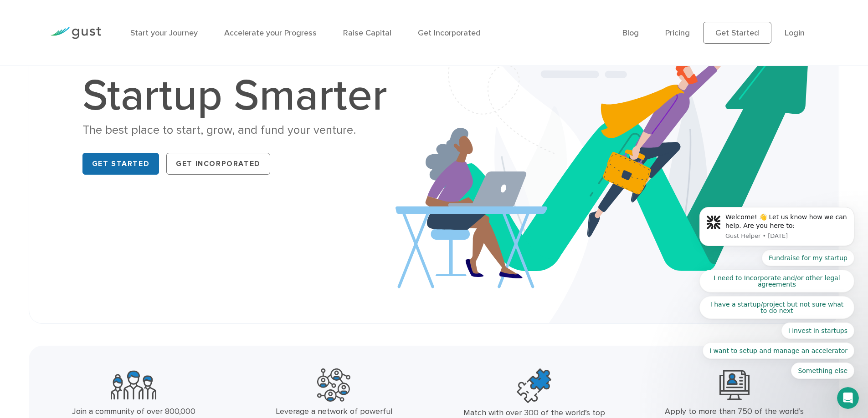 This screenshot has width=868, height=418. What do you see at coordinates (240, 130) in the screenshot?
I see `div: The best place to start, grow, and fund your venture.` at bounding box center [240, 130].